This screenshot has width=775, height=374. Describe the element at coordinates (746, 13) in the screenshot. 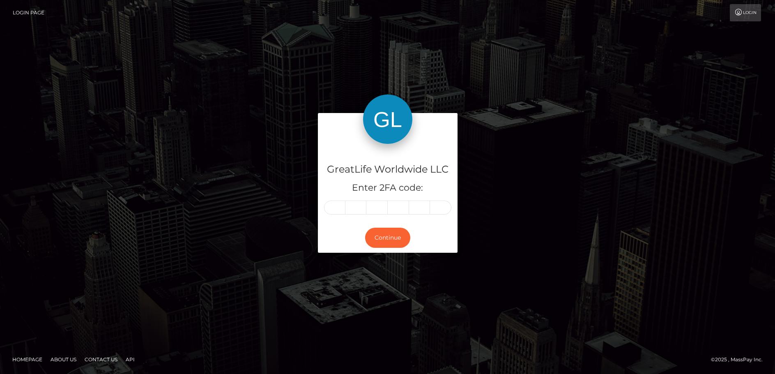

I see `a: Login` at that location.